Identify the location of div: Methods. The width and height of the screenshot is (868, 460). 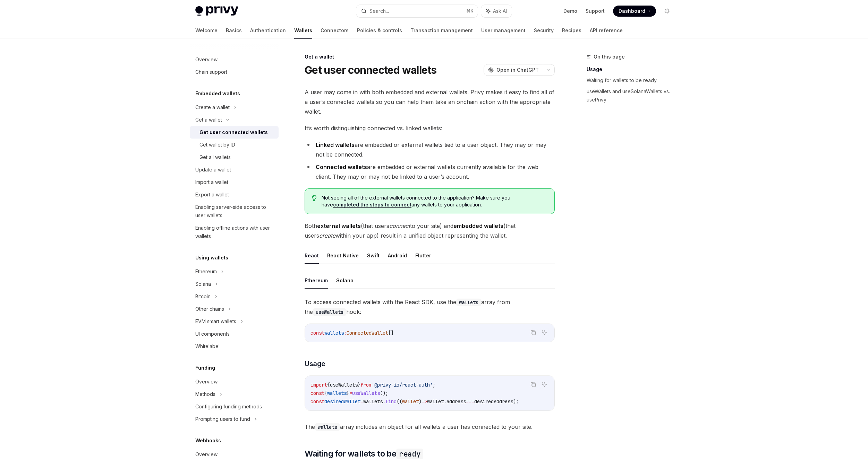
(205, 394).